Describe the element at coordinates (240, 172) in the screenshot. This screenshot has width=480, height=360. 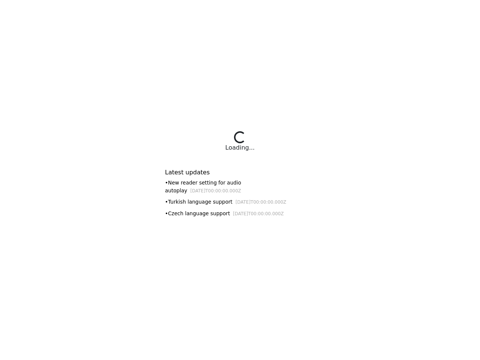
I see `h6: Latest updates` at that location.